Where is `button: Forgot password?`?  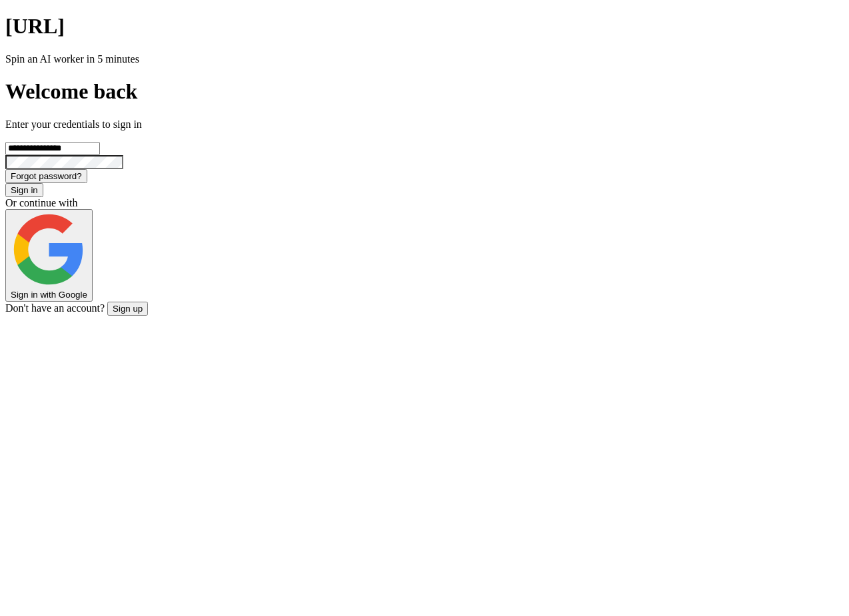
button: Forgot password? is located at coordinates (46, 175).